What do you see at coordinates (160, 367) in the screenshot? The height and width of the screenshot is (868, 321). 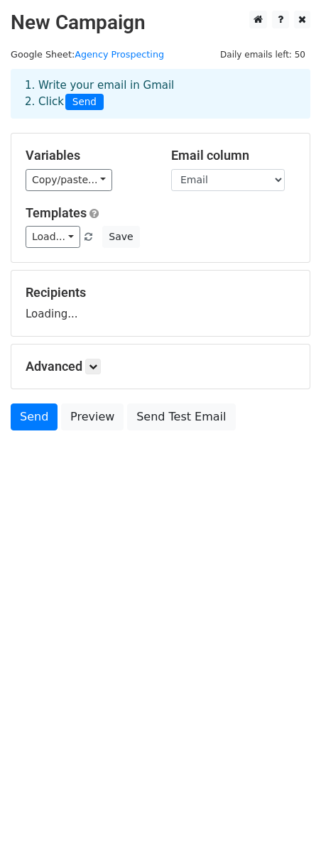 I see `h5: Advanced` at bounding box center [160, 367].